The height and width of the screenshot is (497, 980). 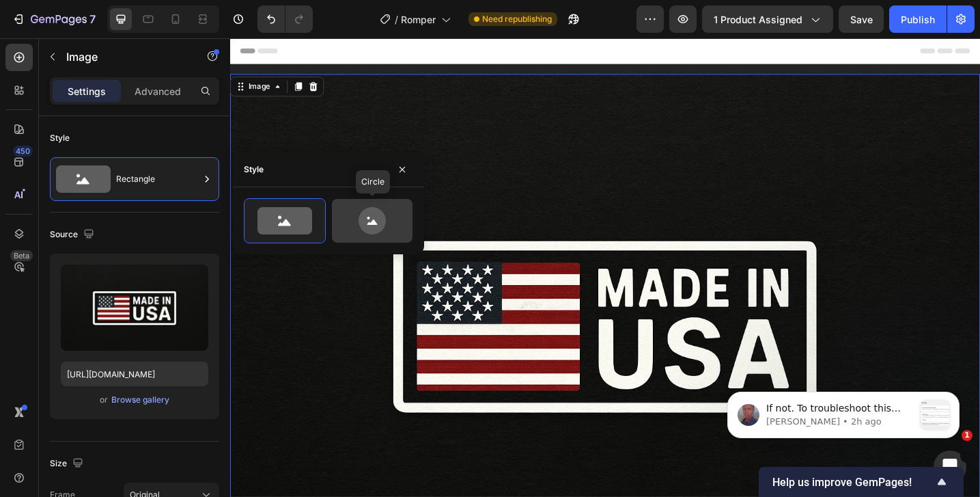 What do you see at coordinates (158, 179) in the screenshot?
I see `div: Rectangle` at bounding box center [158, 179].